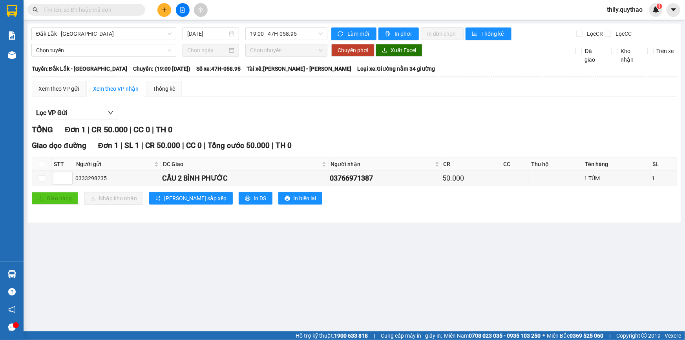 The width and height of the screenshot is (685, 340). Describe the element at coordinates (164, 10) in the screenshot. I see `span: plus` at that location.